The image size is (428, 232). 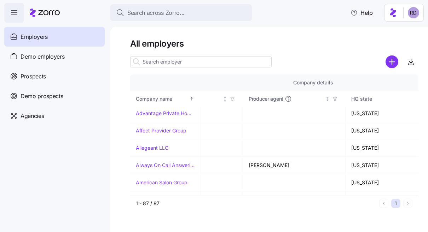 What do you see at coordinates (256, 204) in the screenshot?
I see `div: 1 - 87 / 87` at bounding box center [256, 204].